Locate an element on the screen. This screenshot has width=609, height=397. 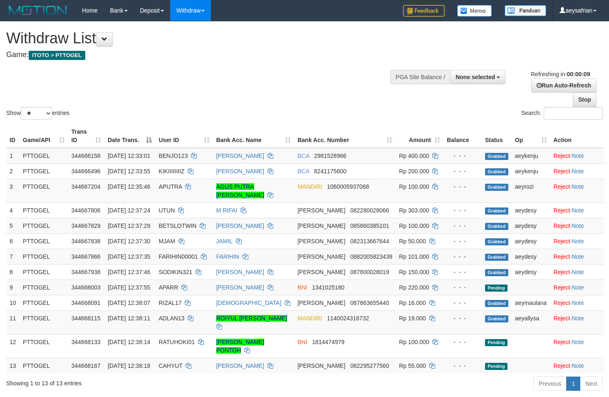
span: Rp 400.000 is located at coordinates (414, 156).